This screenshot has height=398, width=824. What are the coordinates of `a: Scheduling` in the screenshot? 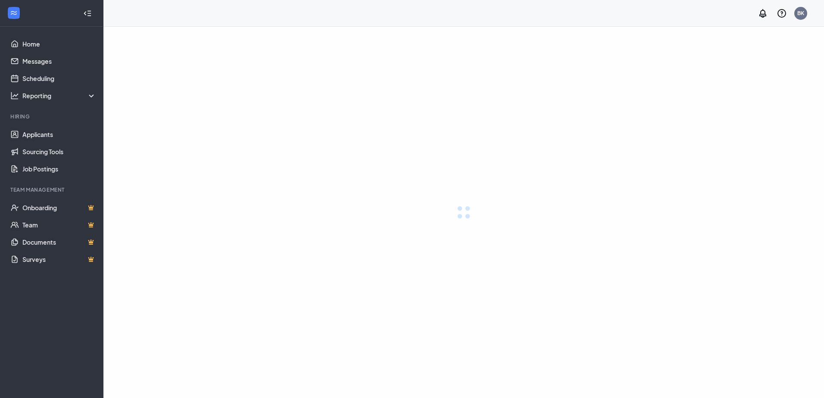 It's located at (59, 78).